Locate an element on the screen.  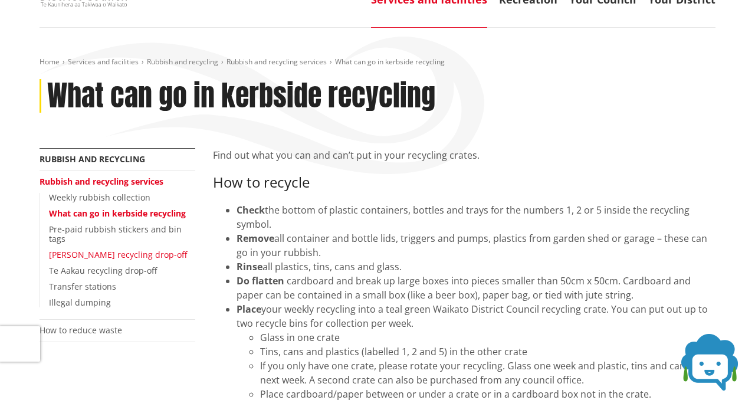
h3: How to recycle is located at coordinates (464, 182).